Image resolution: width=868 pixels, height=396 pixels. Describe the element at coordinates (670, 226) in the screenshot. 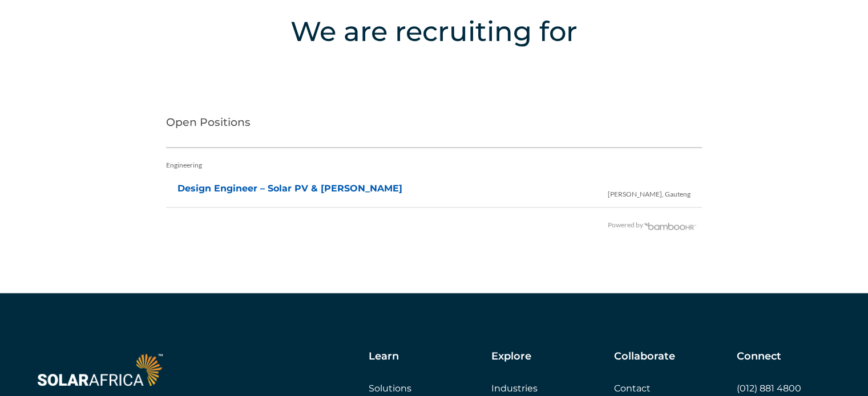

I see `img: BambooHR - HR software` at that location.